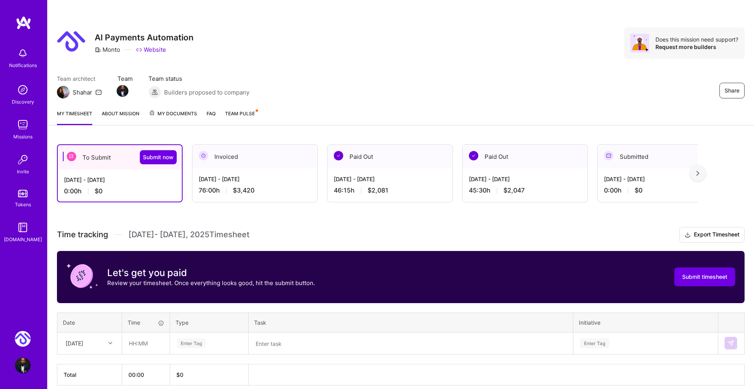  What do you see at coordinates (99, 92) in the screenshot?
I see `i: icon Mail` at bounding box center [99, 92].